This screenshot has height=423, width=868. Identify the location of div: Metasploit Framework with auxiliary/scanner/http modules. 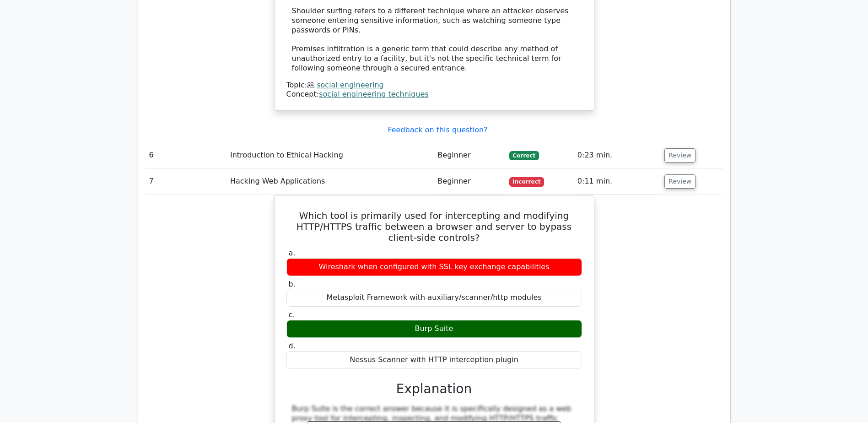
(434, 297).